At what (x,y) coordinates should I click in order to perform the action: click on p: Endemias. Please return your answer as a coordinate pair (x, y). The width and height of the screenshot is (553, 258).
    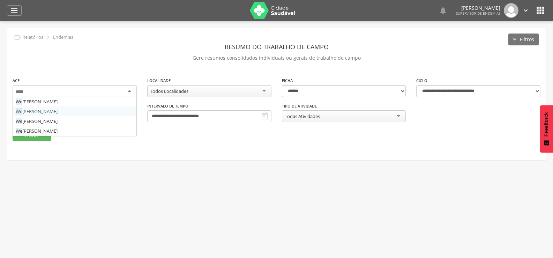
    Looking at the image, I should click on (63, 37).